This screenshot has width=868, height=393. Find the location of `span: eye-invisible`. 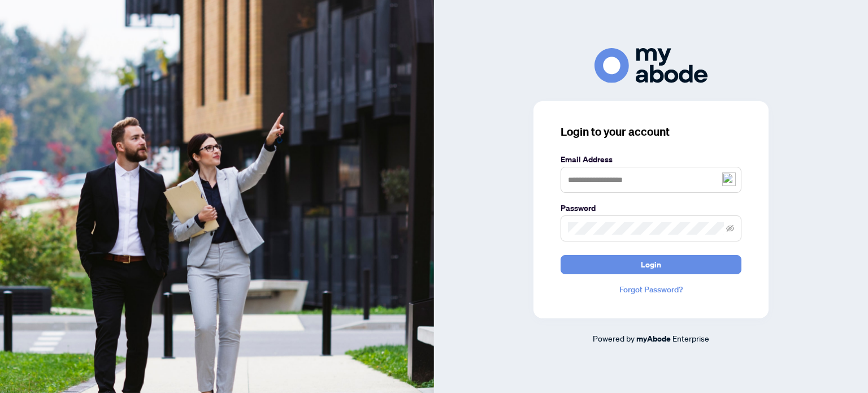

span: eye-invisible is located at coordinates (730, 228).